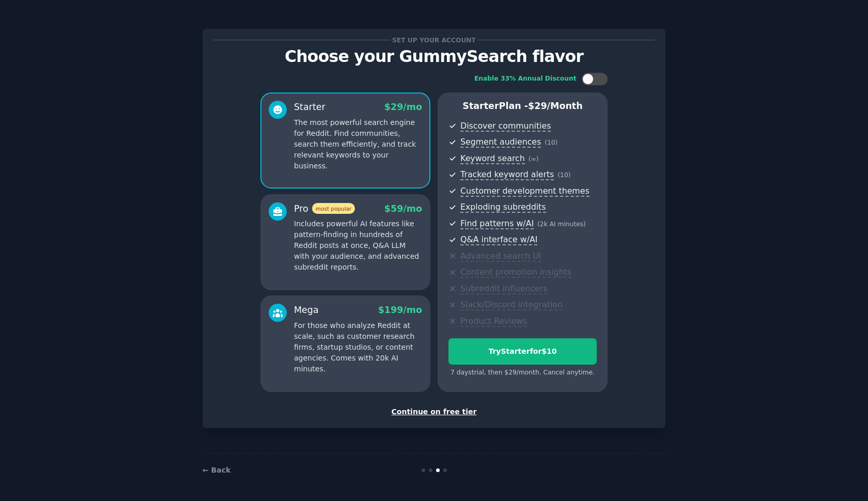 The width and height of the screenshot is (868, 501). What do you see at coordinates (333, 208) in the screenshot?
I see `span: most popular` at bounding box center [333, 208].